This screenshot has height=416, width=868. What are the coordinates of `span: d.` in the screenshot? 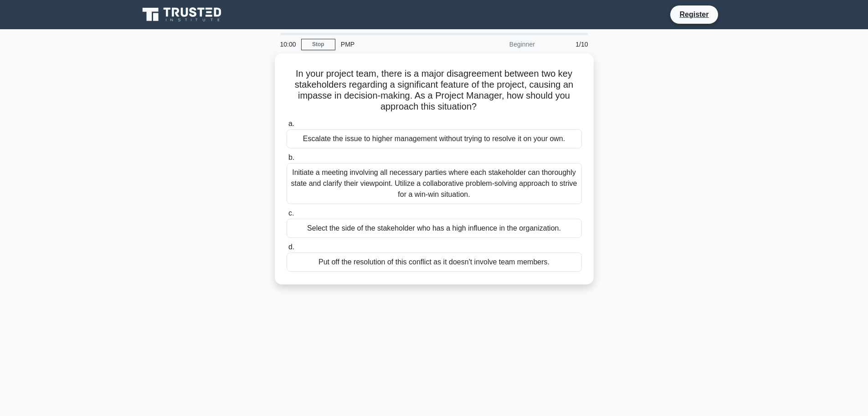 It's located at (292, 247).